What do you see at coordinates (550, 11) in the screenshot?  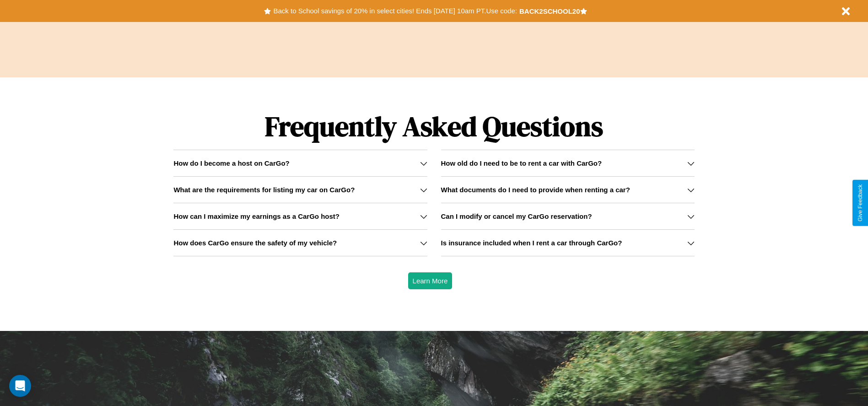 I see `b: BACK2SCHOOL20` at bounding box center [550, 11].